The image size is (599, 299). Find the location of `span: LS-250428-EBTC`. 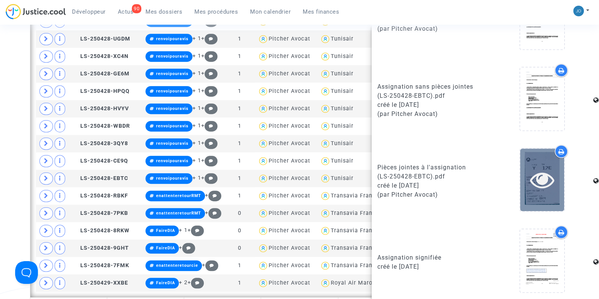

span: LS-250428-EBTC is located at coordinates (101, 178).